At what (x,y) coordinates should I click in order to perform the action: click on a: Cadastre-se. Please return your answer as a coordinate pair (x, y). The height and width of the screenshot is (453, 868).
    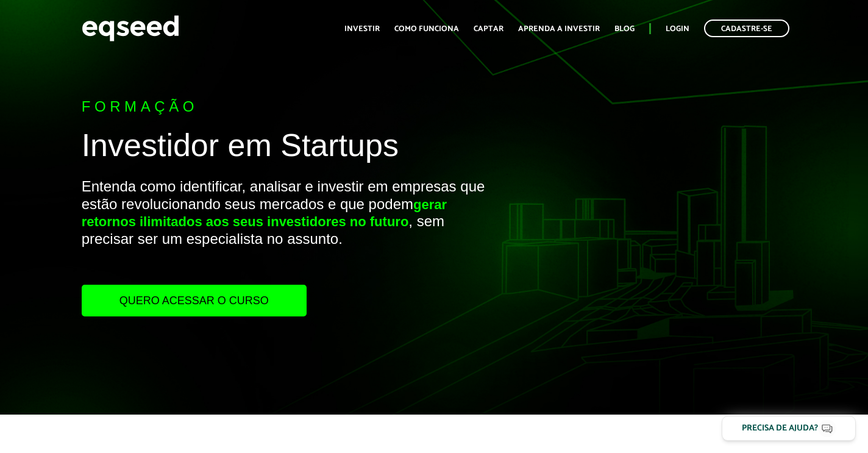
    Looking at the image, I should click on (746, 28).